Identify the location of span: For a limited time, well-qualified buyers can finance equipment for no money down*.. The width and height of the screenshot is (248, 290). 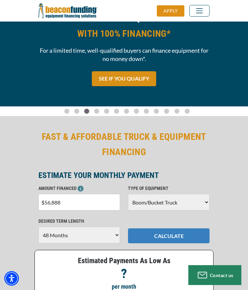
(124, 55).